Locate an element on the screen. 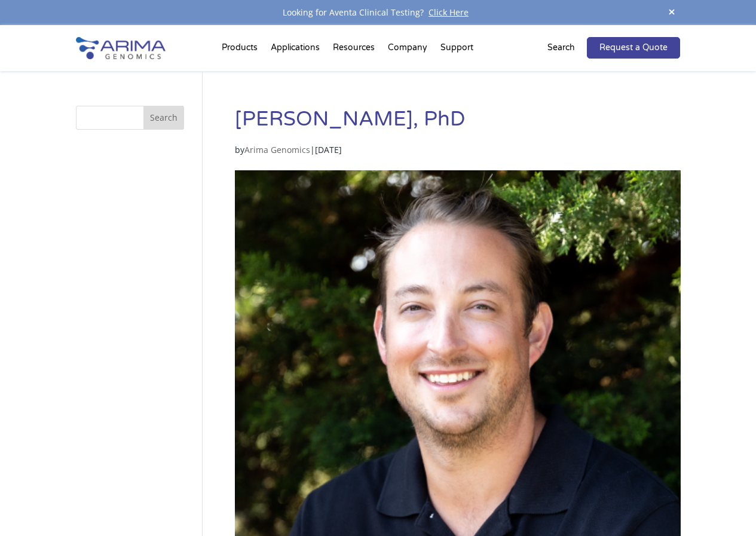  a: Click Here is located at coordinates (449, 12).